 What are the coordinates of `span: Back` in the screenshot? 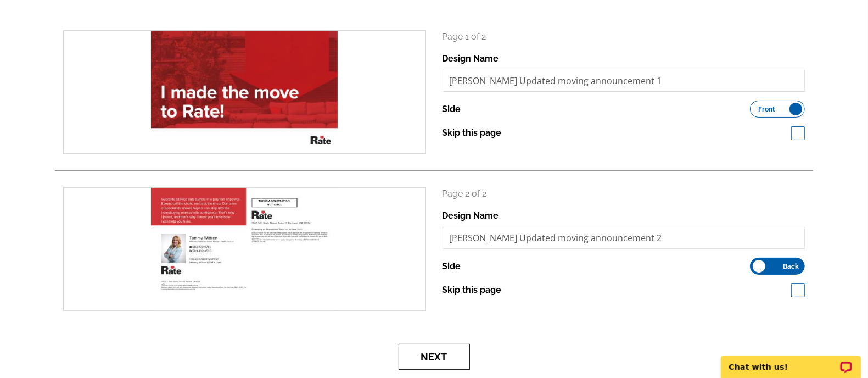 It's located at (791, 266).